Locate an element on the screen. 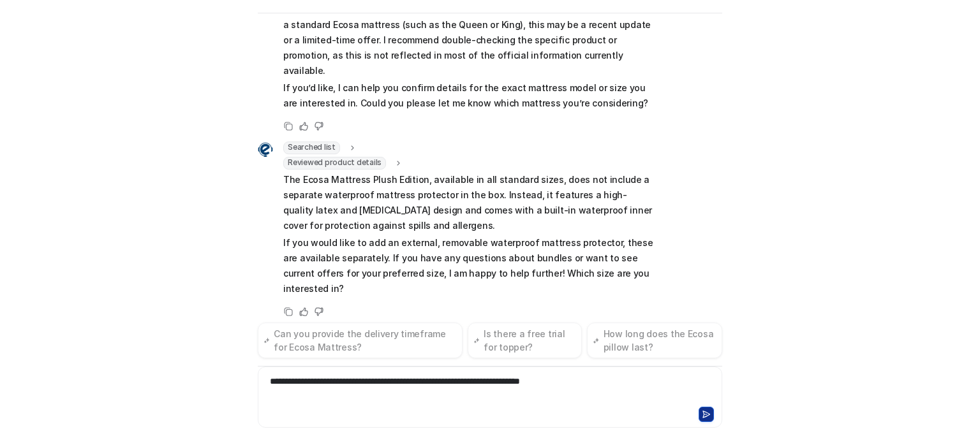 This screenshot has width=980, height=443. span: Searched list is located at coordinates (312, 148).